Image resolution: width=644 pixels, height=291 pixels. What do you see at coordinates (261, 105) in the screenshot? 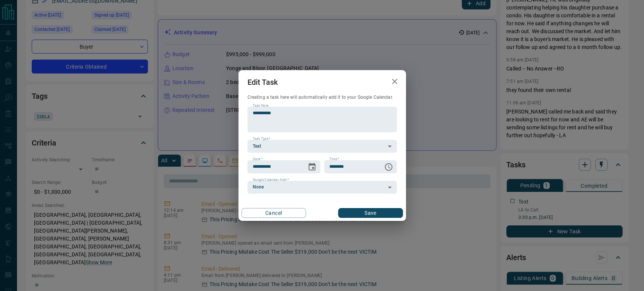
I see `label: Task Note` at bounding box center [261, 105].